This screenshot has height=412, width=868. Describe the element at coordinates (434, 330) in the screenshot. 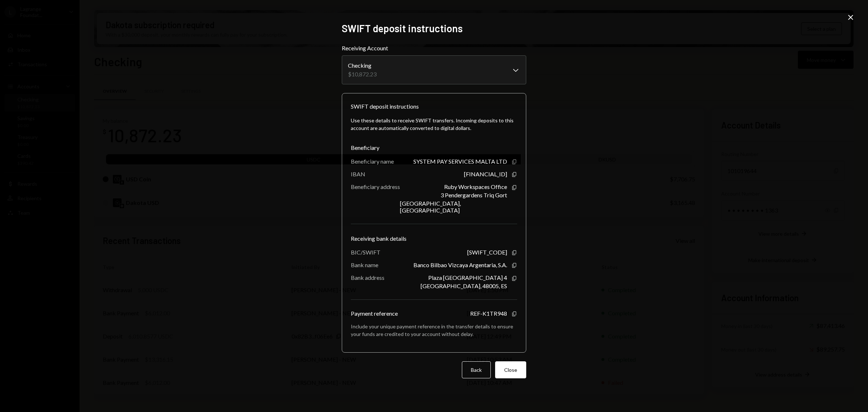

I see `div: Include your unique payment reference in the transfer details to ensure your funds are credited t...` at that location.